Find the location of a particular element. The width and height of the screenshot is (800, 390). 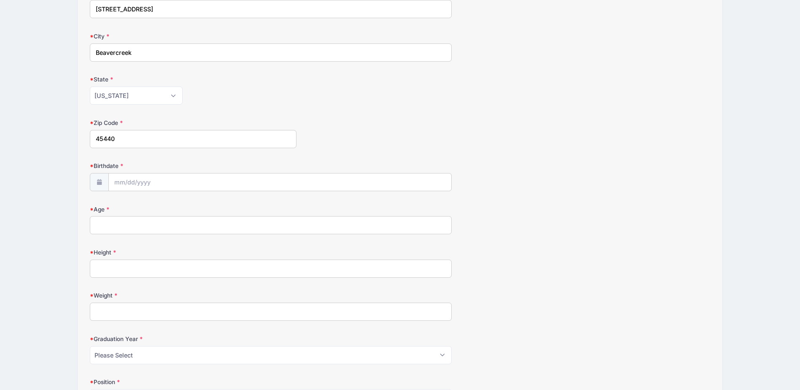

label: City is located at coordinates (193, 36).